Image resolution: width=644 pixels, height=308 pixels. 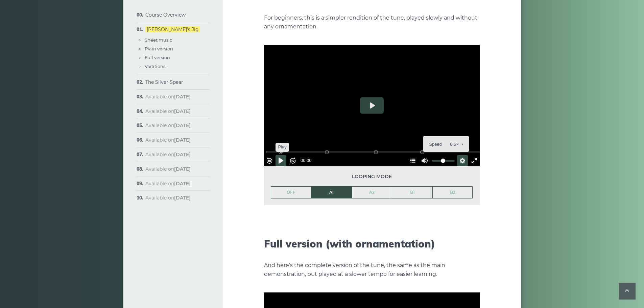 What do you see at coordinates (372, 270) in the screenshot?
I see `p: And here’s the complete version of the tune, the same as the main demonstration, but played at a ...` at bounding box center [372, 270].